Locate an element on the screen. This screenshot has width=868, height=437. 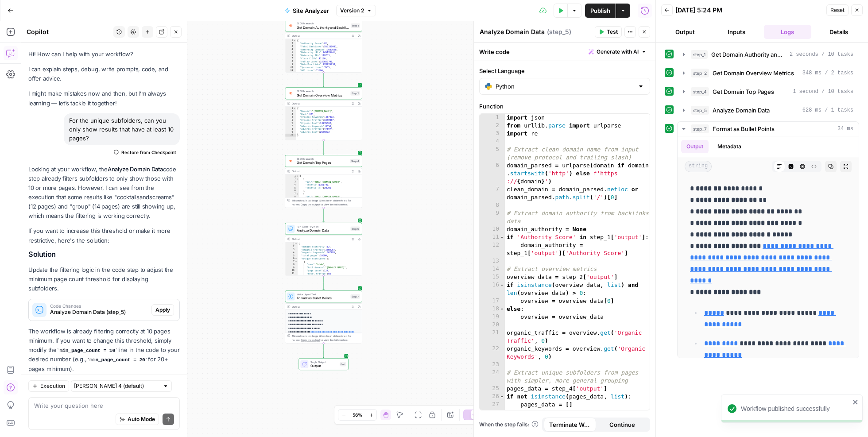
div: 18 is located at coordinates (492, 309).